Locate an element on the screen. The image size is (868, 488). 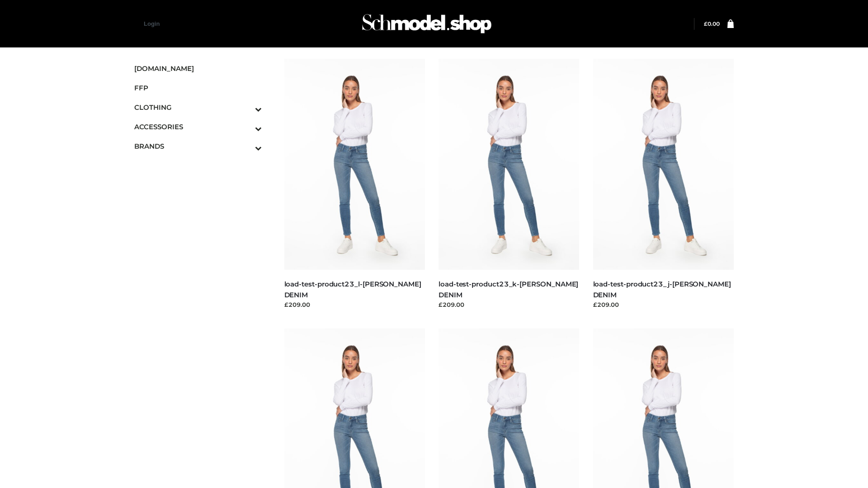
bdi: 0.00 is located at coordinates (711, 23).